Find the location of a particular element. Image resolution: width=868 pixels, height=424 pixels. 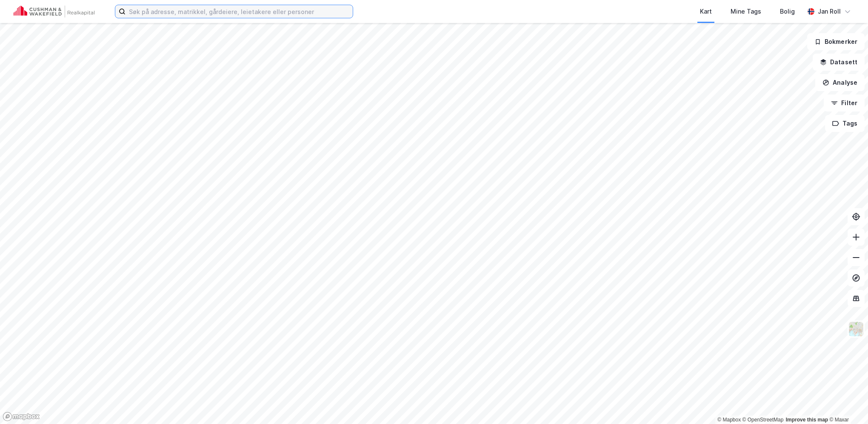

input: Søk på adresse, matrikkel, gårdeiere, leietakere eller personer is located at coordinates (239, 11).